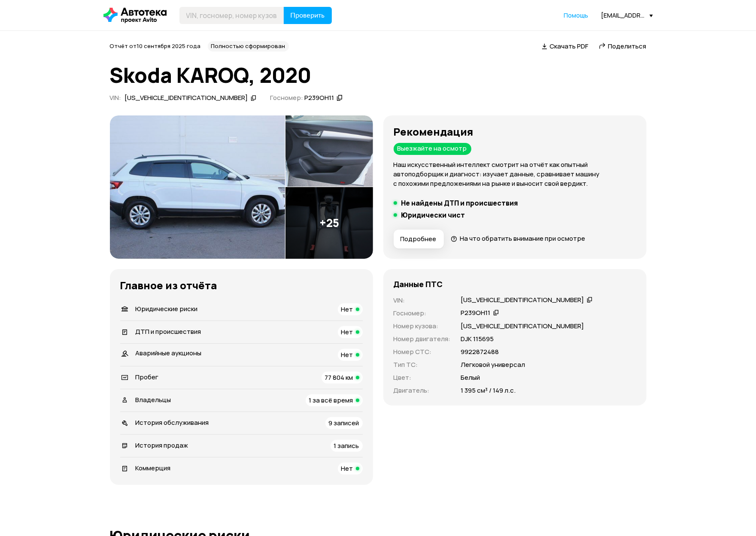  I want to click on span: История продаж, so click(162, 445).